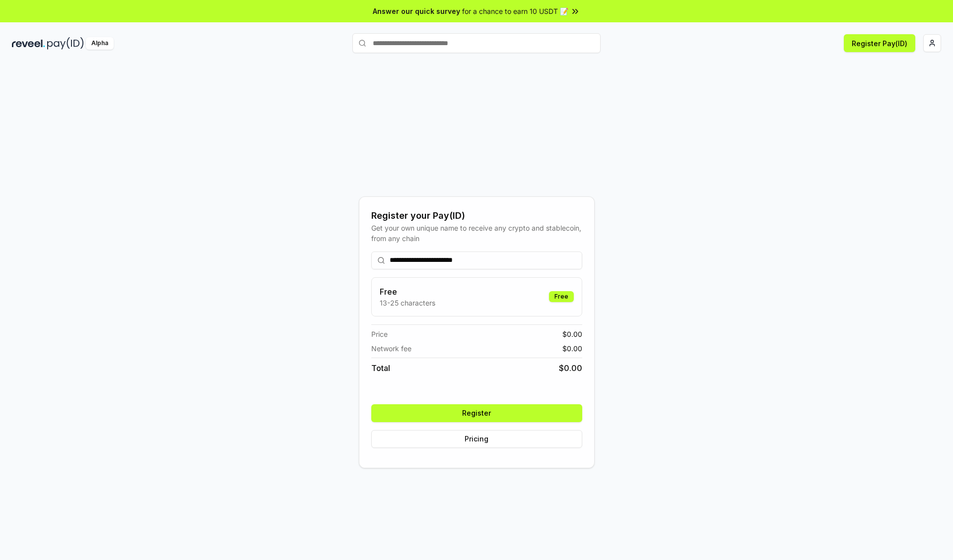  Describe the element at coordinates (880, 43) in the screenshot. I see `button: Register Pay(ID)` at that location.